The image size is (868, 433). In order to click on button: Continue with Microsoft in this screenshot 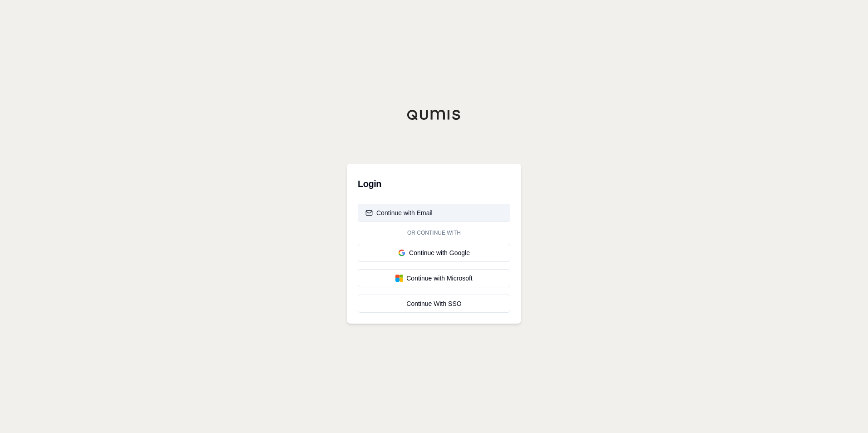, I will do `click(434, 278)`.